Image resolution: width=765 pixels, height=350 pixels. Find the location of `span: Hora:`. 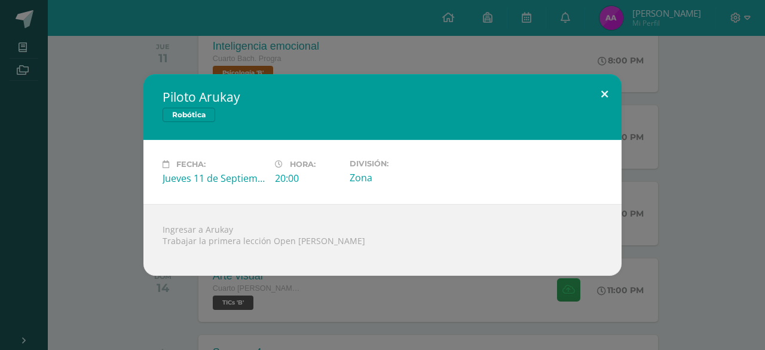

span: Hora: is located at coordinates (303, 164).